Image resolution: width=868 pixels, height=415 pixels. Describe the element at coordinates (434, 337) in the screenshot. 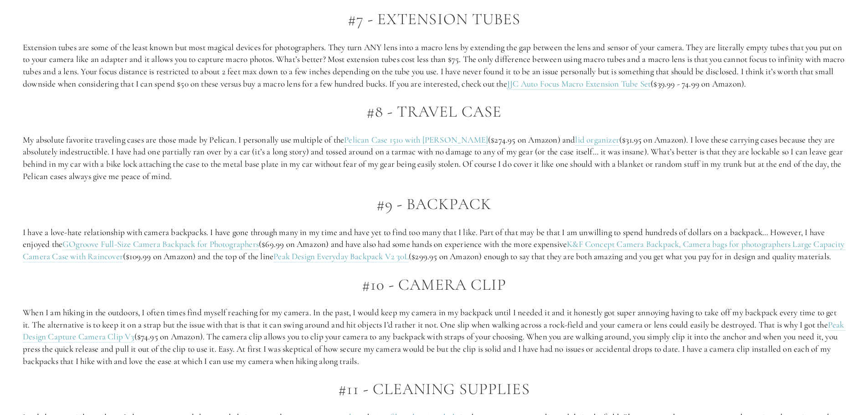

I see `p: When I am hiking in the outdoors, I often times find myself reaching for my camera. In the past, ...` at that location.